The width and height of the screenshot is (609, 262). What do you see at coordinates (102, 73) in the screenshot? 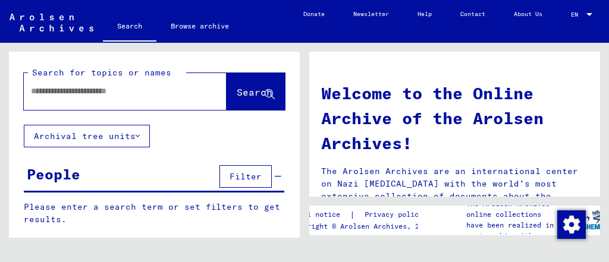
I see `mat-label: Search for topics or names` at bounding box center [102, 73].